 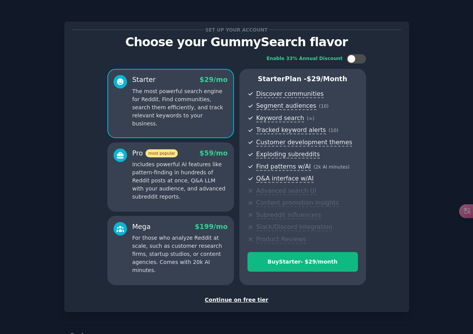 I want to click on span: Product Reviews, so click(x=281, y=239).